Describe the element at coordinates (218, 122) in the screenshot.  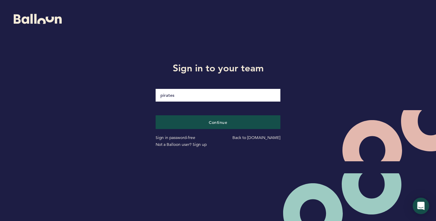
I see `button: Continue` at that location.